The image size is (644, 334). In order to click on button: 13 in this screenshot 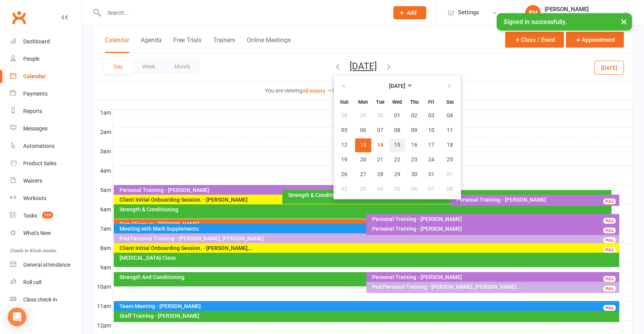, I will do `click(364, 145)`.